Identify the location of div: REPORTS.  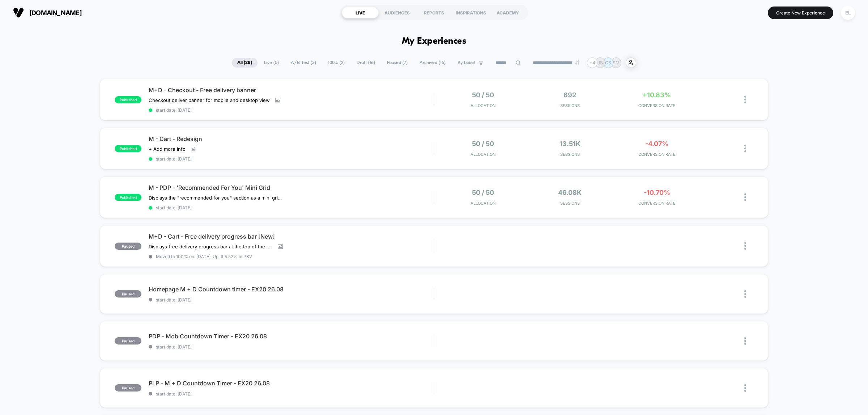
(434, 13).